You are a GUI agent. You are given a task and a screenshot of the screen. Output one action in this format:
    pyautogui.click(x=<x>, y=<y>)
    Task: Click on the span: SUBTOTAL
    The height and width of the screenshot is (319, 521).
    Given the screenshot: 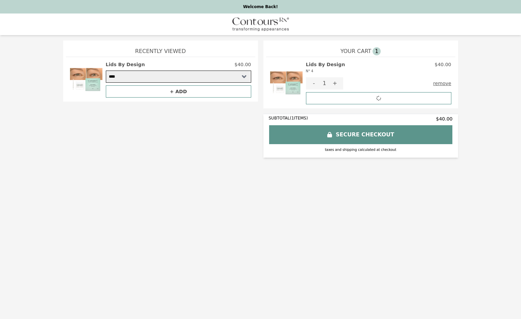 What is the action you would take?
    pyautogui.click(x=279, y=118)
    